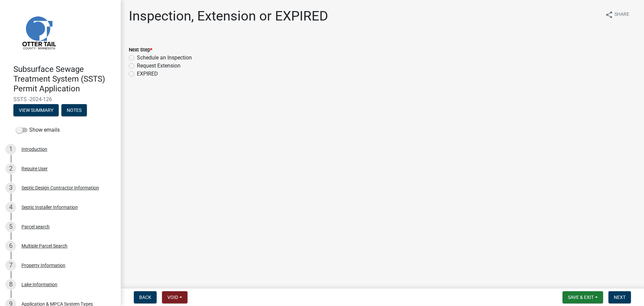 The width and height of the screenshot is (644, 306). I want to click on span: Save & Exit, so click(581, 297).